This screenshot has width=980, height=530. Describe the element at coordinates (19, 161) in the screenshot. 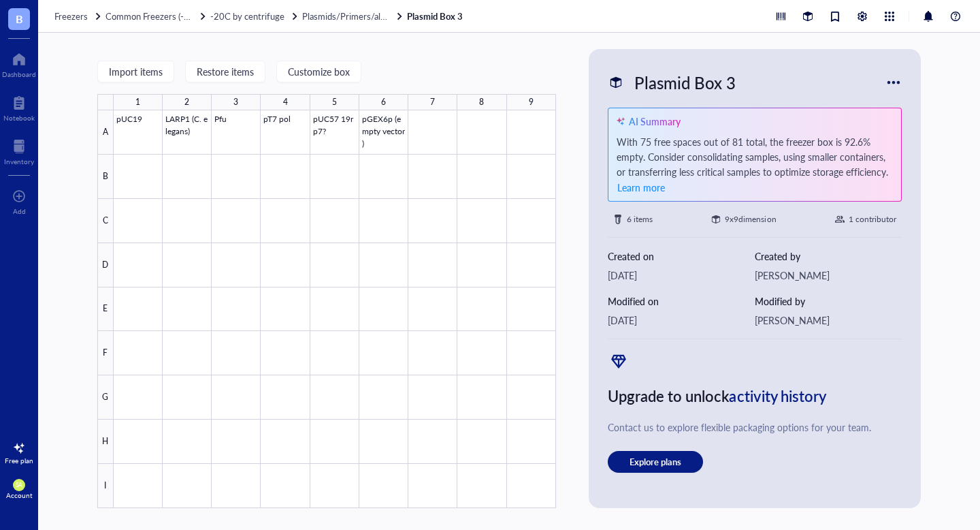

I see `div: Inventory` at that location.